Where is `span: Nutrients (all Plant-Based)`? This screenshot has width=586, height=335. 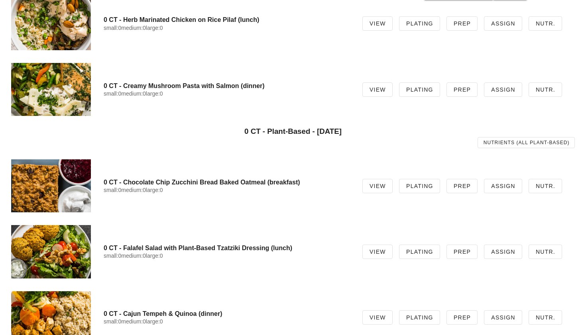 span: Nutrients (all Plant-Based) is located at coordinates (526, 143).